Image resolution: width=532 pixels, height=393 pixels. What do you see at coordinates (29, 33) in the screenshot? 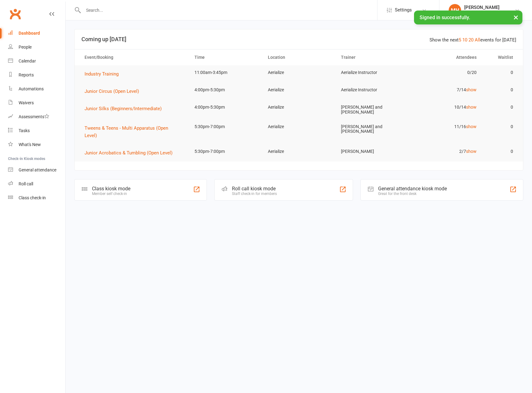
I see `div: Dashboard` at bounding box center [29, 33].